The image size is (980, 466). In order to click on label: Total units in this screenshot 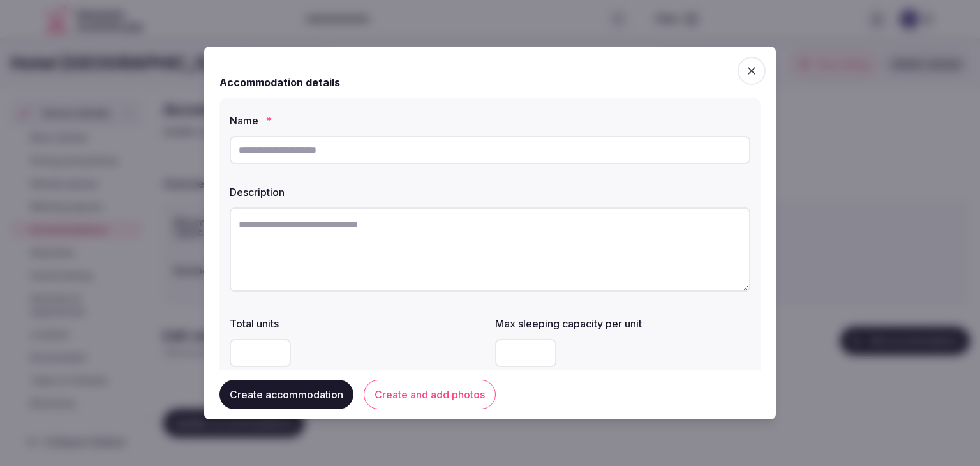, I will do `click(357, 323)`.